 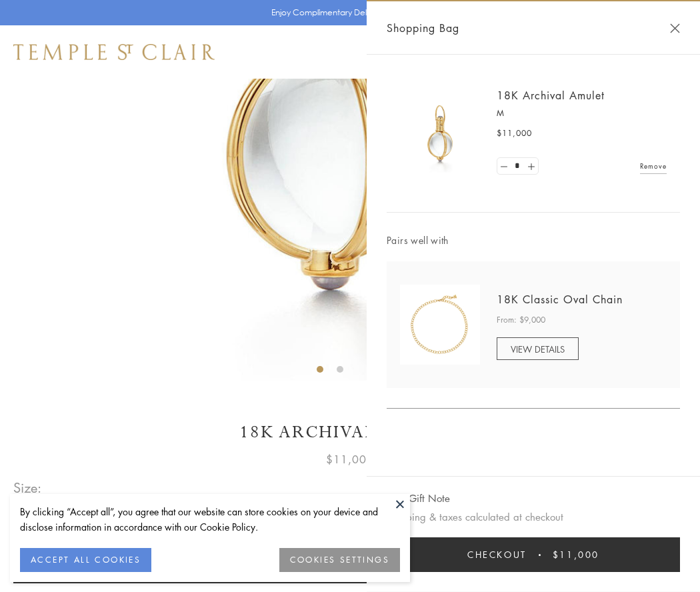 What do you see at coordinates (440, 133) in the screenshot?
I see `img: 18K Archival Amulet` at bounding box center [440, 133].